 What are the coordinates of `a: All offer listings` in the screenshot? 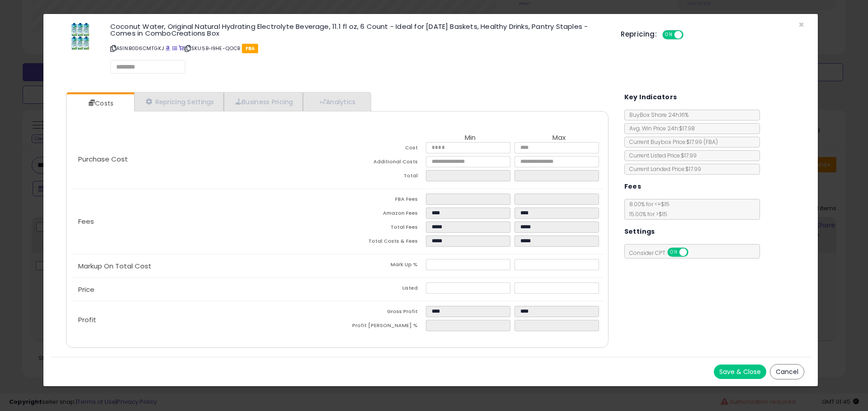 It's located at (174, 48).